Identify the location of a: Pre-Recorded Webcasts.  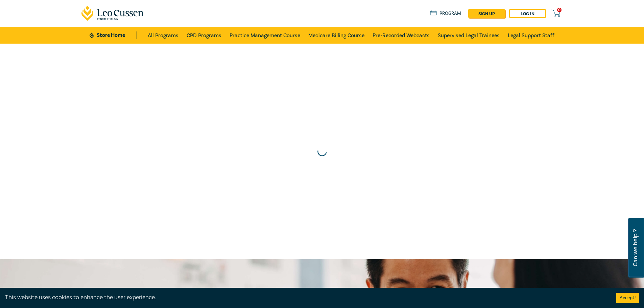
(400, 35).